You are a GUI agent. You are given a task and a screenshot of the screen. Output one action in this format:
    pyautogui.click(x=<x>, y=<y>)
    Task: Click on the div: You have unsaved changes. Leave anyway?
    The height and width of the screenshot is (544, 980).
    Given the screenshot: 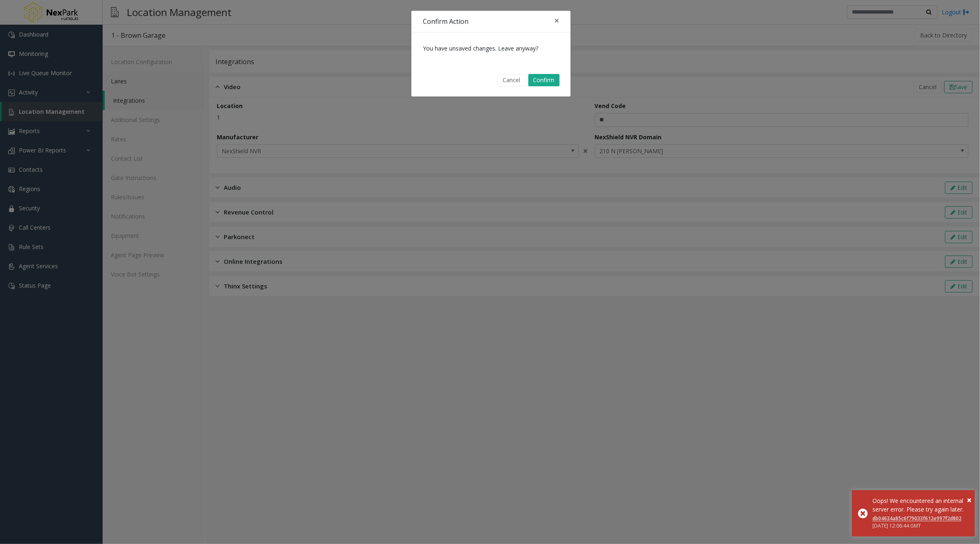 What is the action you would take?
    pyautogui.click(x=491, y=48)
    